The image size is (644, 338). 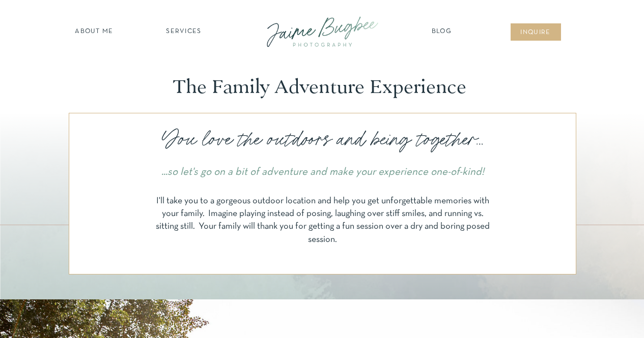 What do you see at coordinates (442, 32) in the screenshot?
I see `a: Blog` at bounding box center [442, 32].